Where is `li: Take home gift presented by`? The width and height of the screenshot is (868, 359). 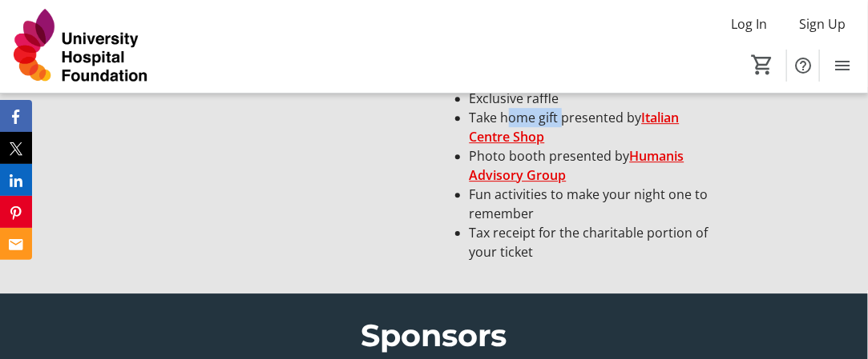
li: Take home gift presented by is located at coordinates (591, 127).